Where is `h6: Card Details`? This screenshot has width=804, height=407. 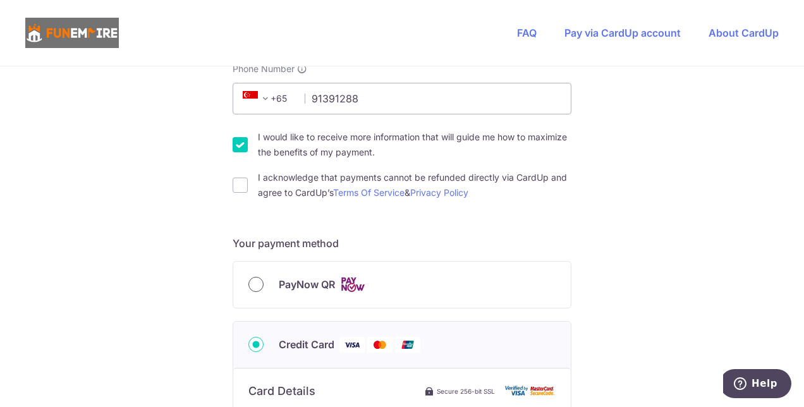 h6: Card Details is located at coordinates (282, 391).